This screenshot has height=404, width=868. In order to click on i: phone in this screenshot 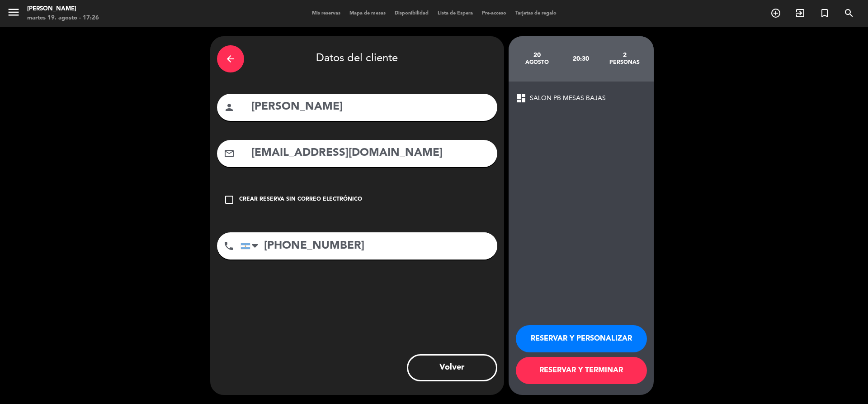, I will do `click(228, 246)`.